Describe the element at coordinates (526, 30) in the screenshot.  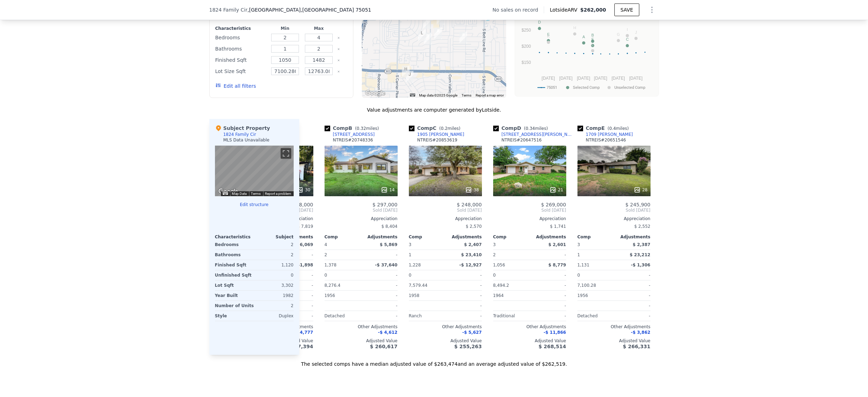
I see `text: $250` at that location.